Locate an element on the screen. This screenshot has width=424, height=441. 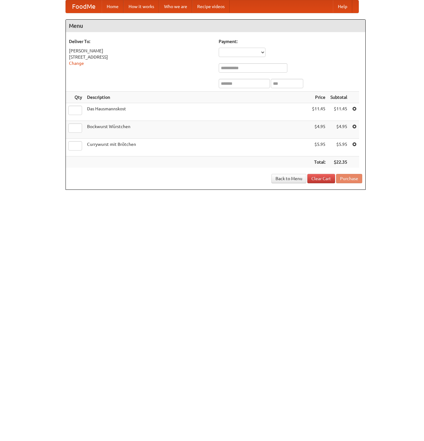
a: Recipe videos is located at coordinates (211, 7).